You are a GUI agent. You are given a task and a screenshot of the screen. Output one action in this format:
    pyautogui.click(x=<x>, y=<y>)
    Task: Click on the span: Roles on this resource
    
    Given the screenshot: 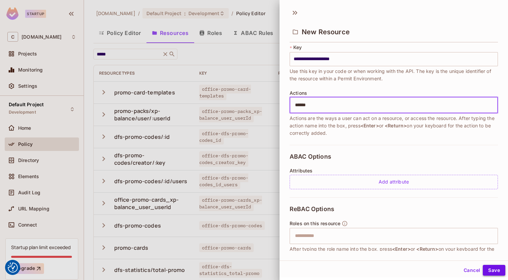 What is the action you would take?
    pyautogui.click(x=315, y=224)
    